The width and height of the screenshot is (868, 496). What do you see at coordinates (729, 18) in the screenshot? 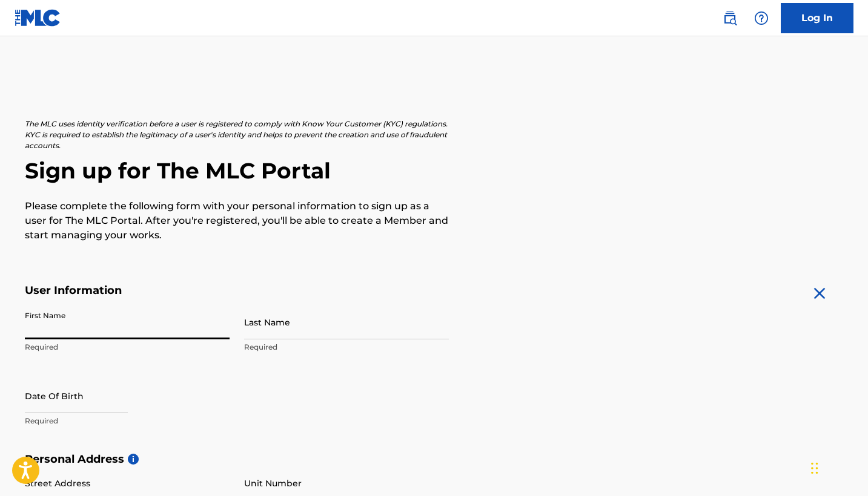
I see `img: search` at bounding box center [729, 18].